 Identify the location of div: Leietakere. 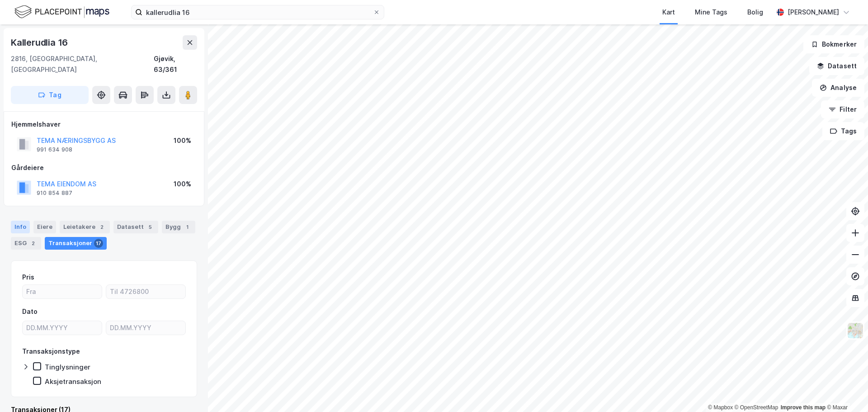
(85, 227).